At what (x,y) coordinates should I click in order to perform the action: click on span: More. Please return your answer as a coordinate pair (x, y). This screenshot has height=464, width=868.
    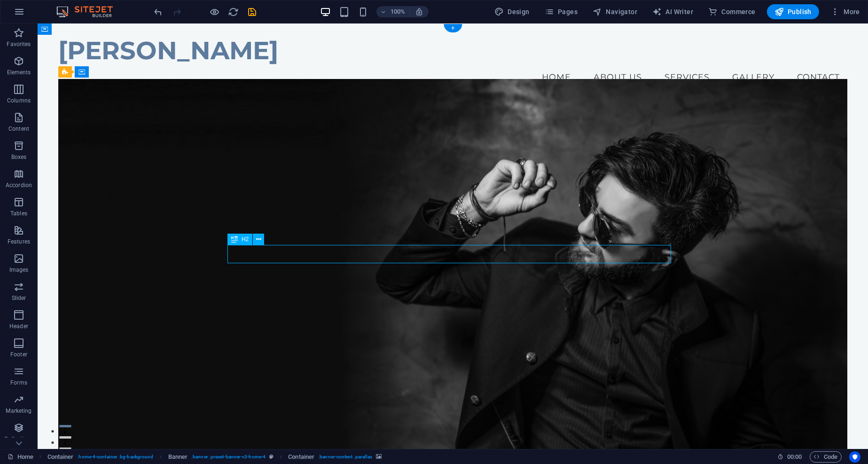
    Looking at the image, I should click on (845, 12).